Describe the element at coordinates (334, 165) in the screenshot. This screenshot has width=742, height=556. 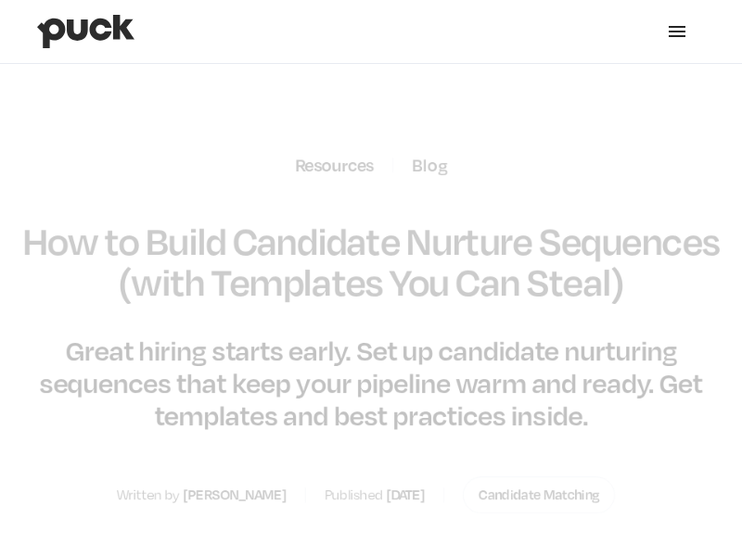
I see `div: Resources` at that location.